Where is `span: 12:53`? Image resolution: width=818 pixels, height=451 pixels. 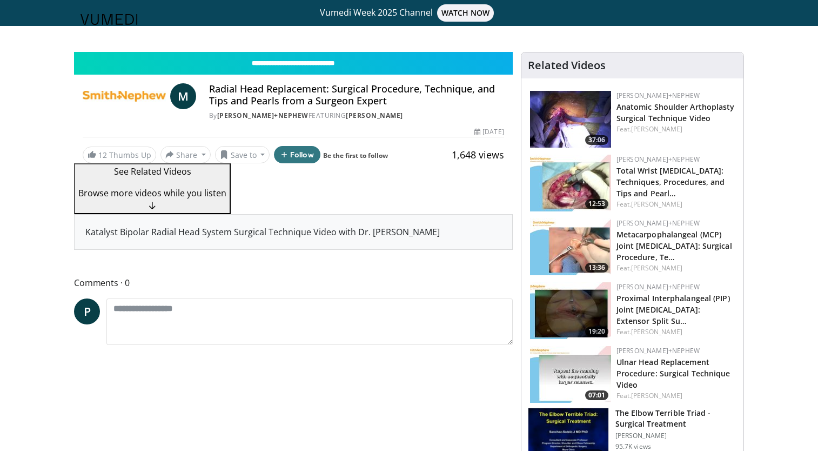
span: 12:53 is located at coordinates (596, 204).